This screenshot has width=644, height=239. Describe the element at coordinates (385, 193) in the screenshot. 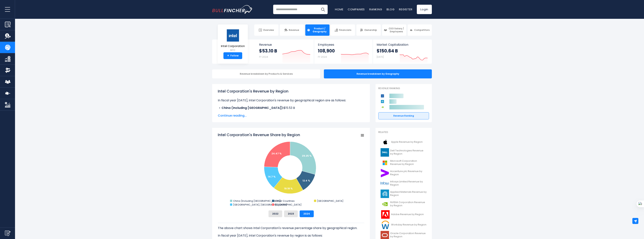

I see `img: AMAT logo` at that location.